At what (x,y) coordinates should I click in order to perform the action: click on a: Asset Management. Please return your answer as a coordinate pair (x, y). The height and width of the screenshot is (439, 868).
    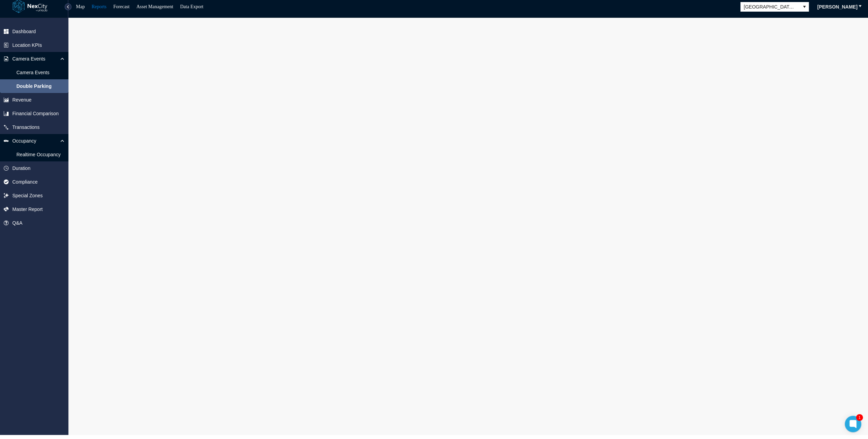
    Looking at the image, I should click on (155, 6).